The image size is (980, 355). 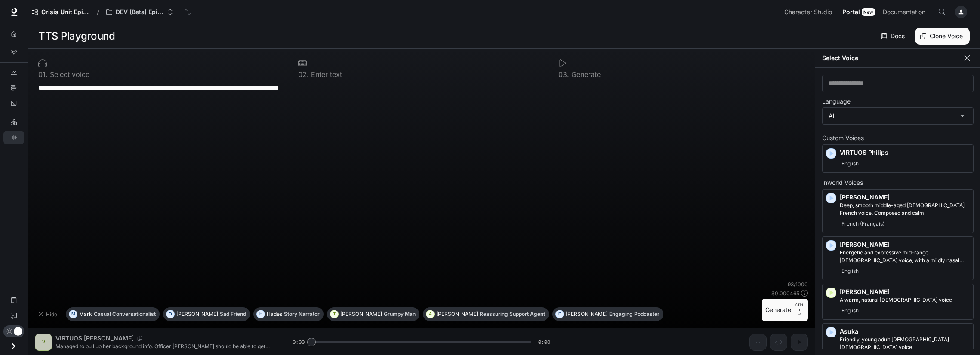 I want to click on p: $ 0.000465, so click(x=785, y=294).